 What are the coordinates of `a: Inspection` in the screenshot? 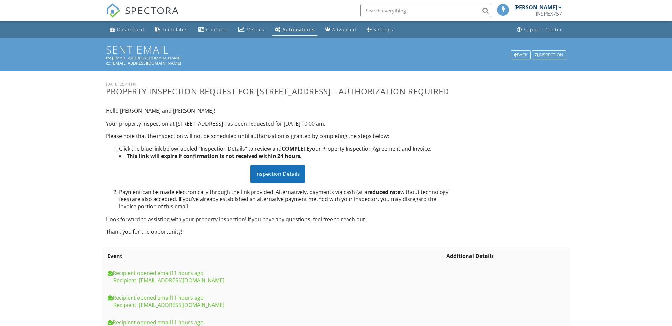 It's located at (548, 54).